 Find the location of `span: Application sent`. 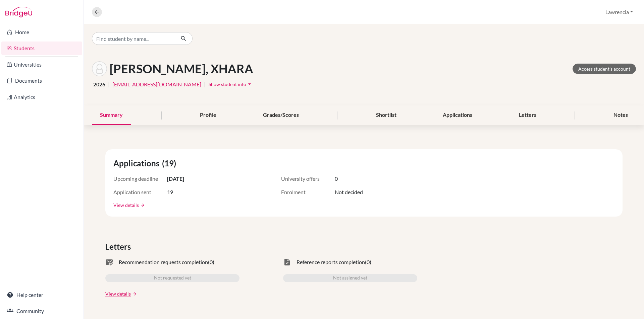

span: Application sent is located at coordinates (140, 193).